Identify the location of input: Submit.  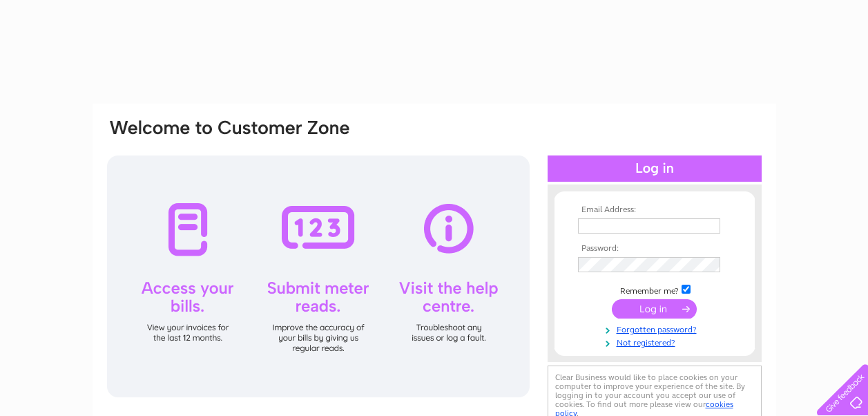
(653, 309).